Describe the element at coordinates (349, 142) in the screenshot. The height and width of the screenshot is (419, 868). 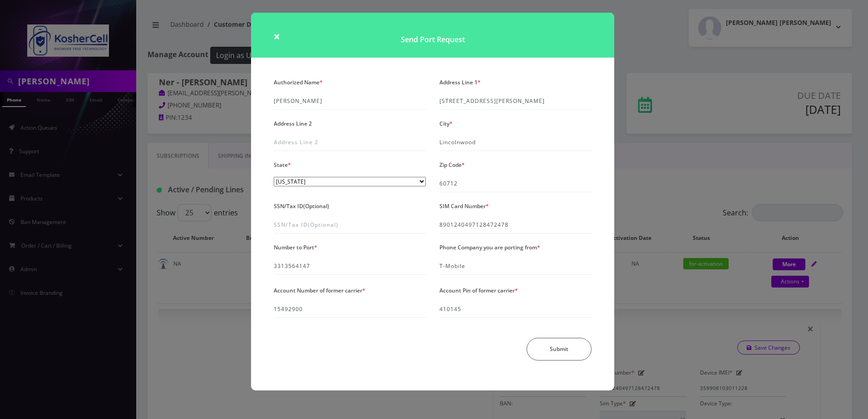
I see `input: Address Line 2` at that location.